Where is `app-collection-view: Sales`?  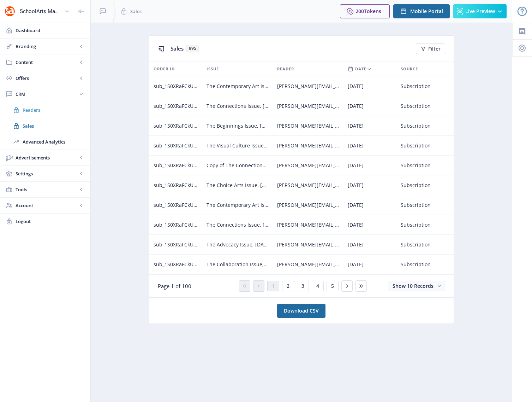 app-collection-view: Sales is located at coordinates (301, 166).